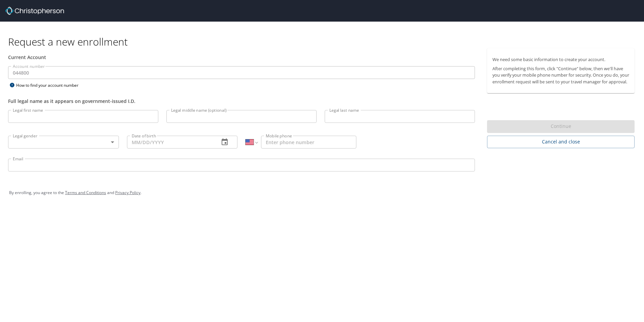  Describe the element at coordinates (309, 142) in the screenshot. I see `input: Enter phone number` at that location.